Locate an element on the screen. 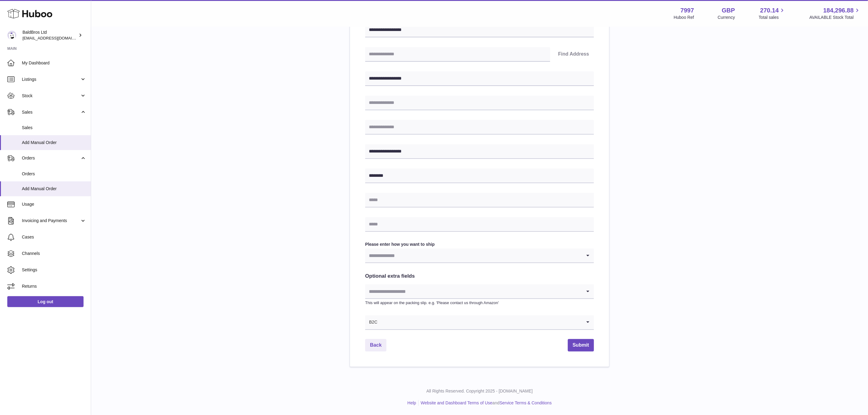 This screenshot has width=868, height=415. span: 270.14 is located at coordinates (769, 10).